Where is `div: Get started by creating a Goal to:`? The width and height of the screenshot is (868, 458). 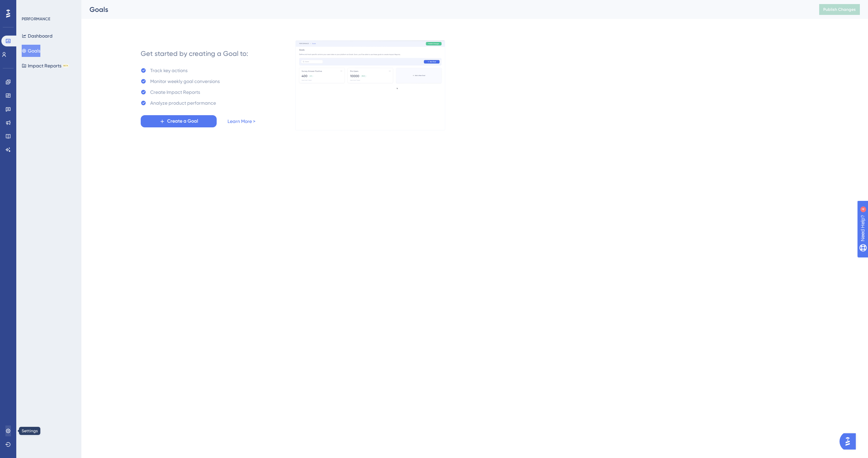
div: Get started by creating a Goal to: is located at coordinates (194, 54).